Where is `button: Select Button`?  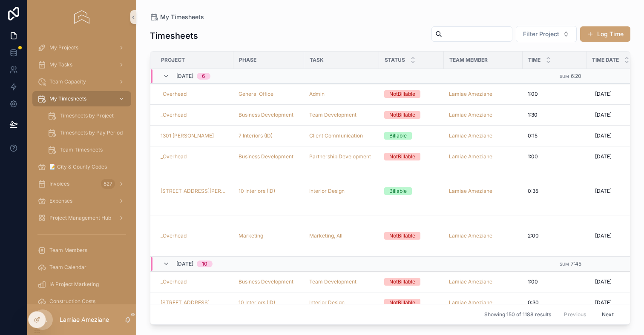 button: Select Button is located at coordinates (546, 34).